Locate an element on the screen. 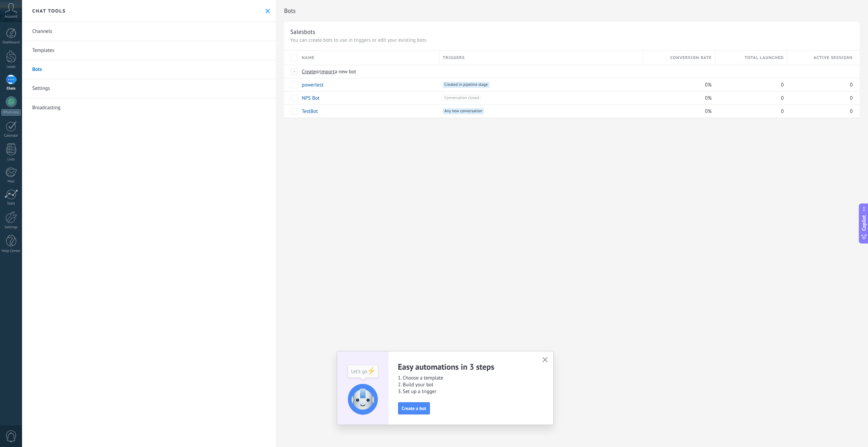 This screenshot has width=868, height=447. h2: Easy automations in 3 steps is located at coordinates (466, 367).